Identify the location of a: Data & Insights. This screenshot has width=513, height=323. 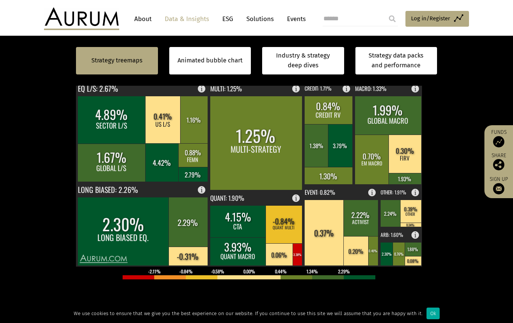
(187, 19).